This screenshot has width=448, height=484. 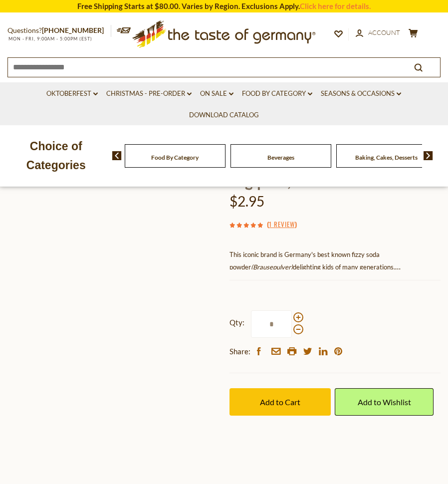 I want to click on strong: Qty:, so click(x=237, y=322).